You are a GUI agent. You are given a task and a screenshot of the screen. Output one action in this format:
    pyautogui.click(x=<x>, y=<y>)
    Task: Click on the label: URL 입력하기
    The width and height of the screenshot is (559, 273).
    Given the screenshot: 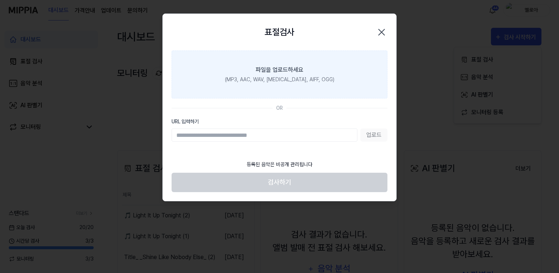 What is the action you would take?
    pyautogui.click(x=280, y=121)
    